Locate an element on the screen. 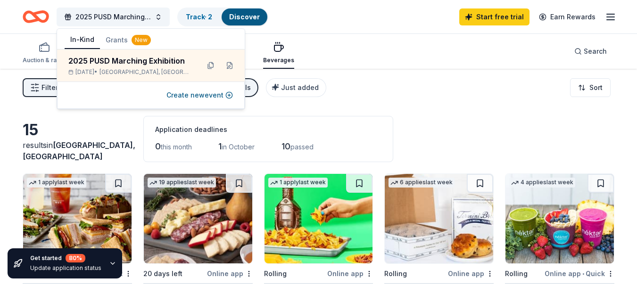 The width and height of the screenshot is (637, 286). button: Just added is located at coordinates (296, 88).